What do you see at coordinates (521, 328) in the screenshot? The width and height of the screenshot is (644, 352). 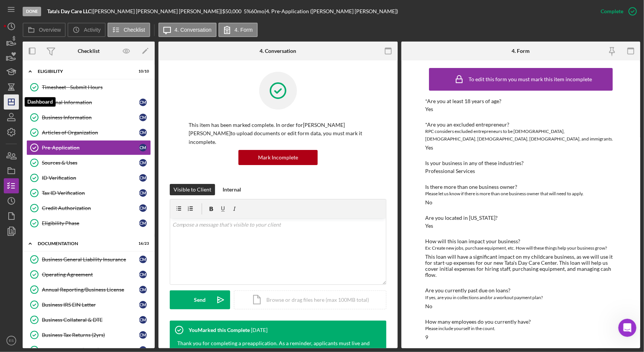 I see `div: Please include yourself in the count.` at bounding box center [521, 328].